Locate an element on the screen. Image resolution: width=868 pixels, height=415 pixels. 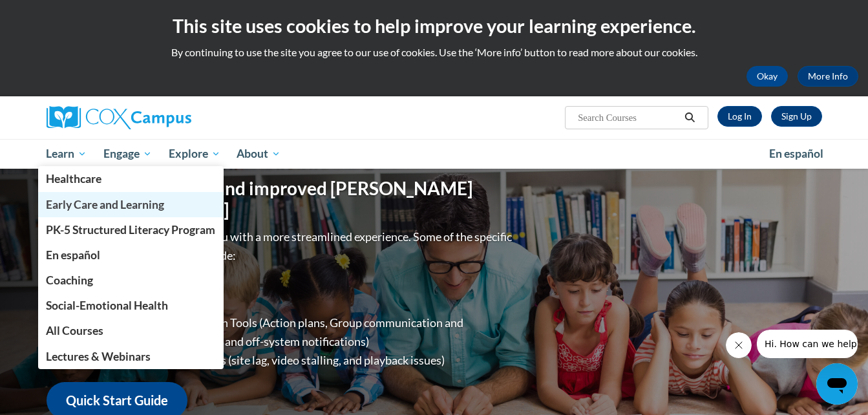
a: More Info is located at coordinates (827, 76).